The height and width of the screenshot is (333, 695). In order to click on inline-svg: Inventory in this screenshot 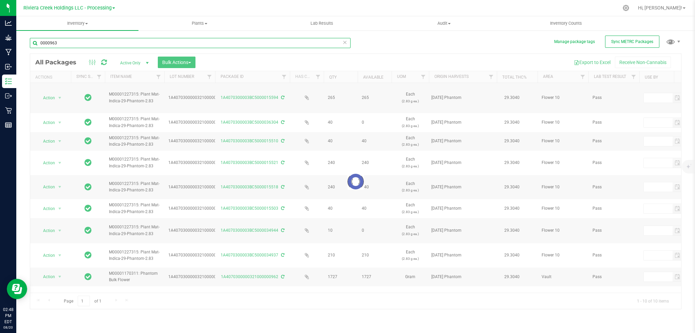, I will do `click(8, 81)`.